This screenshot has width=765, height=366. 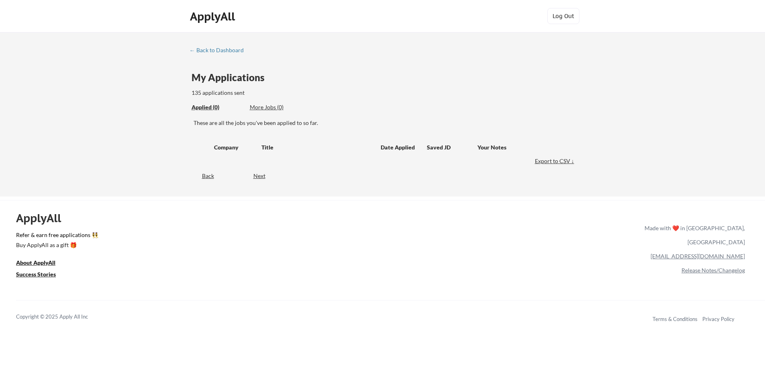 What do you see at coordinates (231, 77) in the screenshot?
I see `div: My Applications` at bounding box center [231, 77].